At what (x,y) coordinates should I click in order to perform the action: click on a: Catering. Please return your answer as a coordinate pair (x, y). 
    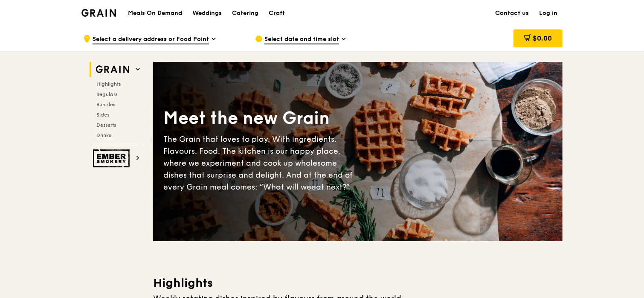
    Looking at the image, I should click on (245, 13).